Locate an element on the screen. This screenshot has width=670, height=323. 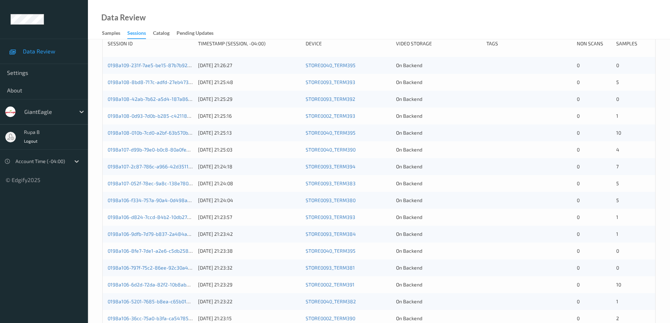
a: 0198a107-d99b-79e0-b0c8-80a0fee2efbb is located at coordinates (155, 149).